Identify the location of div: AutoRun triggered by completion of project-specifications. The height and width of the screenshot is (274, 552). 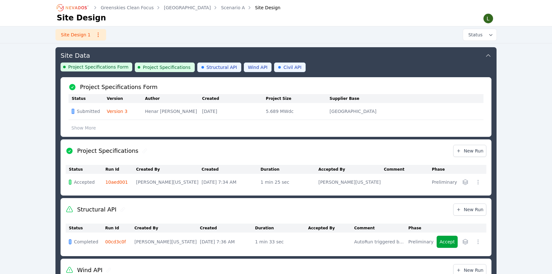
(380, 242).